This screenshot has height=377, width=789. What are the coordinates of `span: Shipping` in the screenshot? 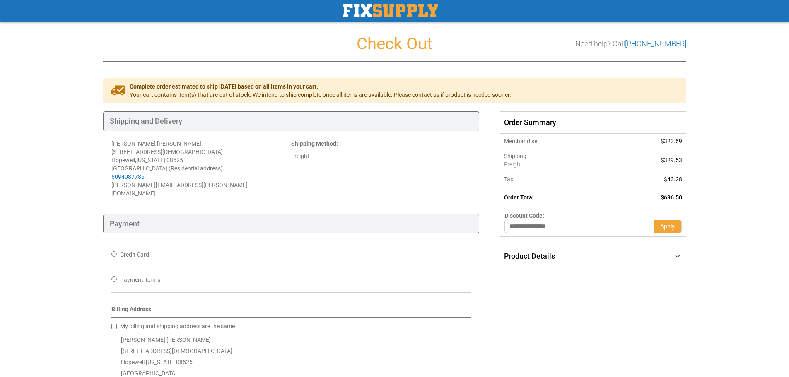 It's located at (515, 156).